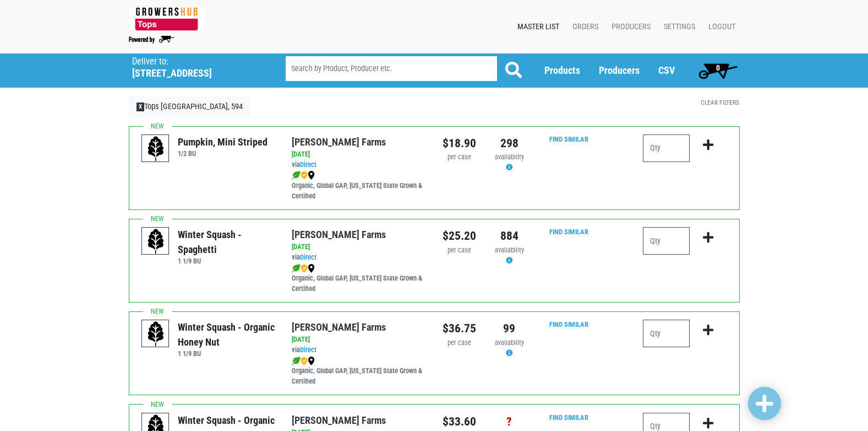 The width and height of the screenshot is (868, 431). Describe the element at coordinates (583, 27) in the screenshot. I see `a: Orders` at that location.